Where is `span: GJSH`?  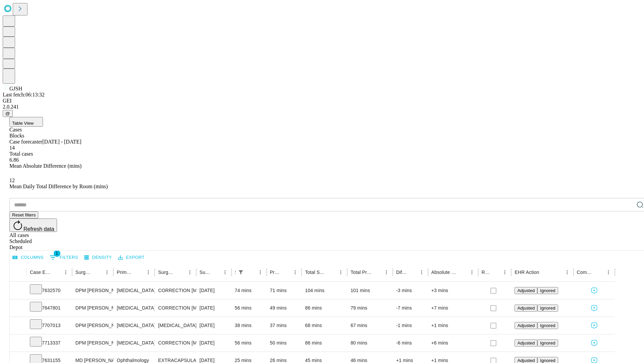 span: GJSH is located at coordinates (16, 89).